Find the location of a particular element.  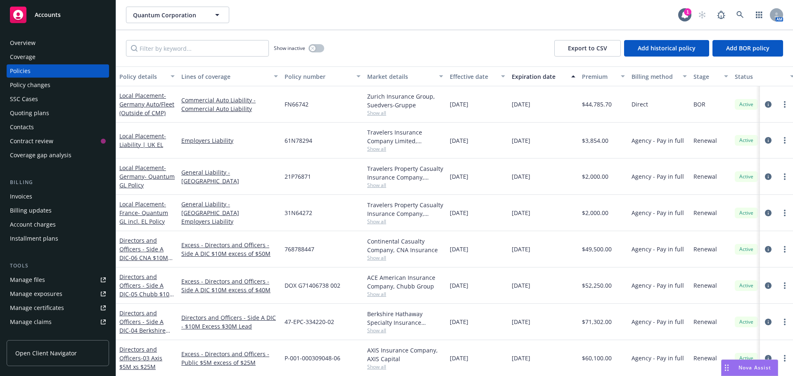

a: Coverage gap analysis is located at coordinates (58, 155).